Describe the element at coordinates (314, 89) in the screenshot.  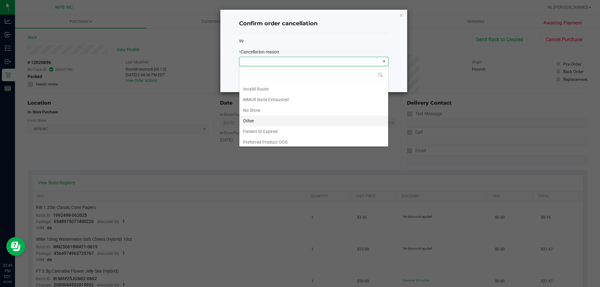
I see `li: Invalid Route` at that location.